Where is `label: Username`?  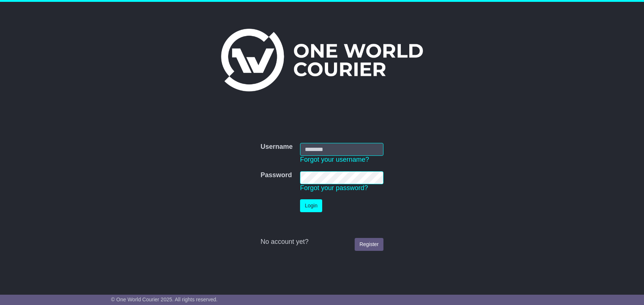 label: Username is located at coordinates (276, 147).